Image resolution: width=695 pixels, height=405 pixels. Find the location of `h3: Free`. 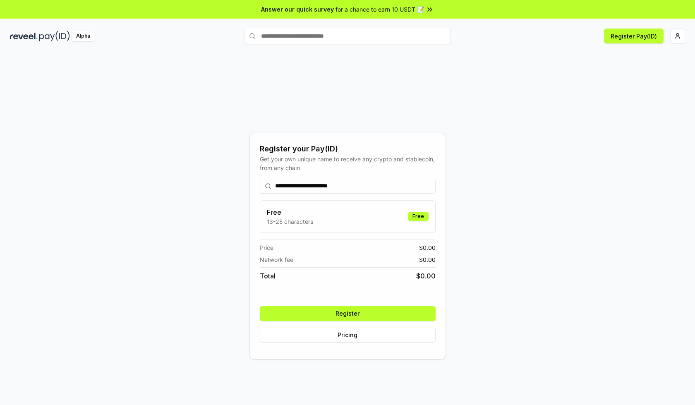

h3: Free is located at coordinates (290, 212).